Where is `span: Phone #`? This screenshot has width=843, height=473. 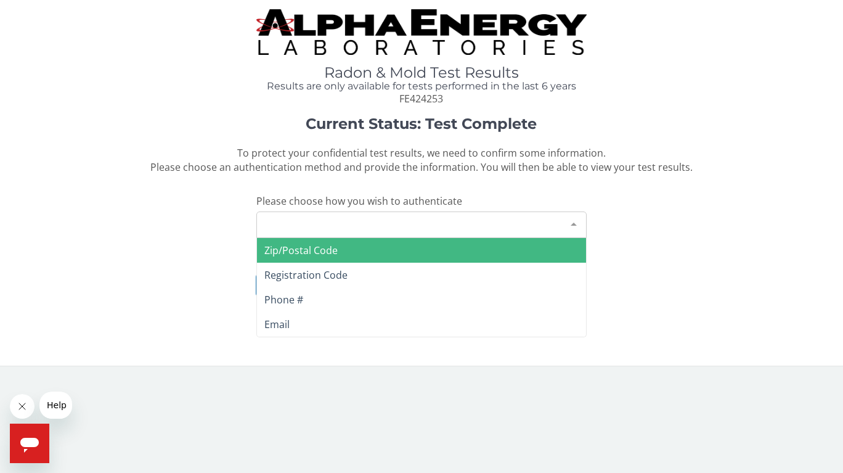 span: Phone # is located at coordinates (283, 299).